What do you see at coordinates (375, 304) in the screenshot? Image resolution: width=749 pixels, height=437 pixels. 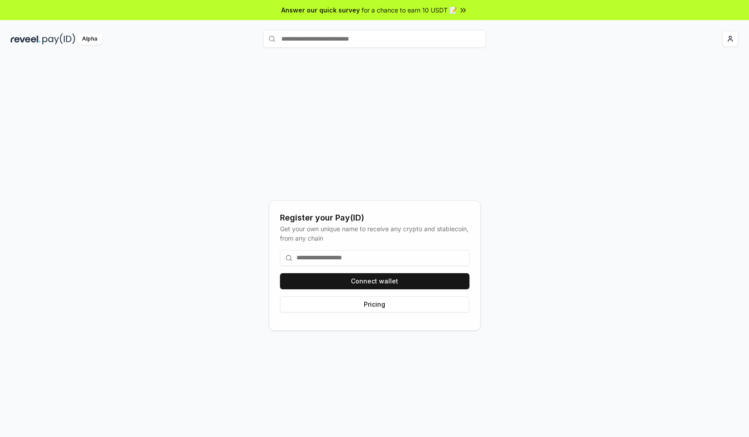 I see `button: Pricing` at bounding box center [375, 304].